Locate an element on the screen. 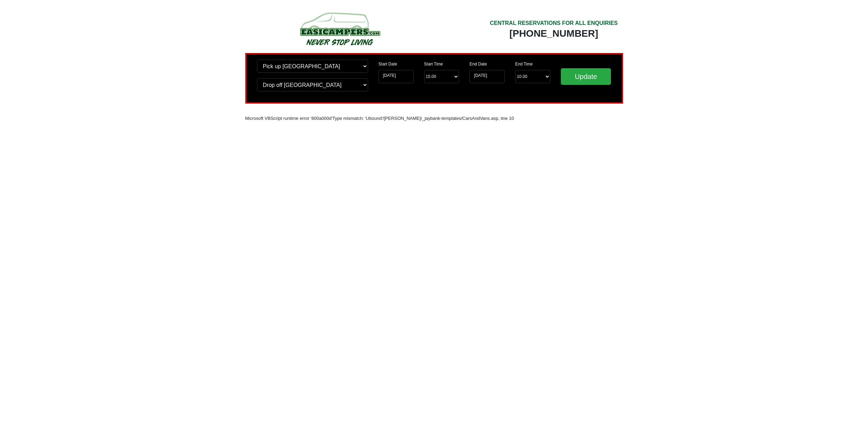 Image resolution: width=868 pixels, height=443 pixels. input: Start Date is located at coordinates (397, 76).